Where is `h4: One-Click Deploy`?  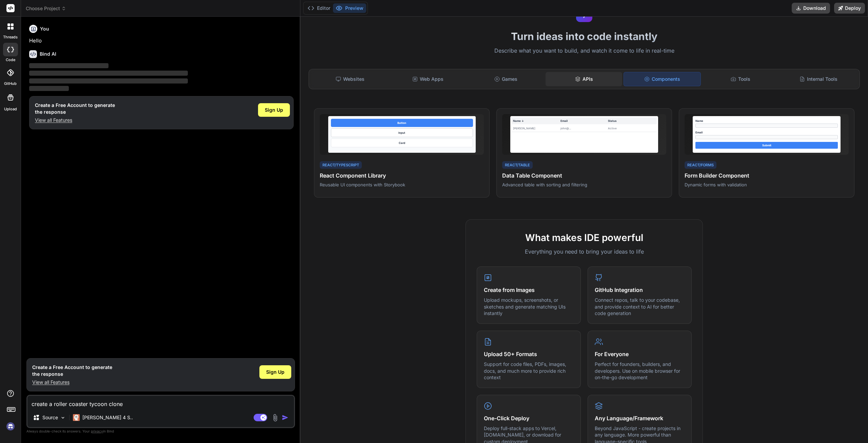 h4: One-Click Deploy is located at coordinates (529, 418).